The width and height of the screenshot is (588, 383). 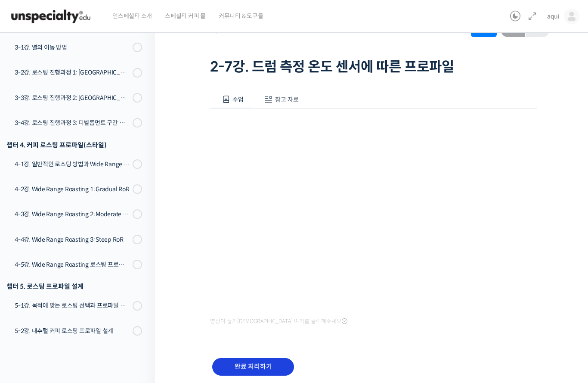 What do you see at coordinates (138, 284) in the screenshot?
I see `a: 설정` at bounding box center [138, 284].